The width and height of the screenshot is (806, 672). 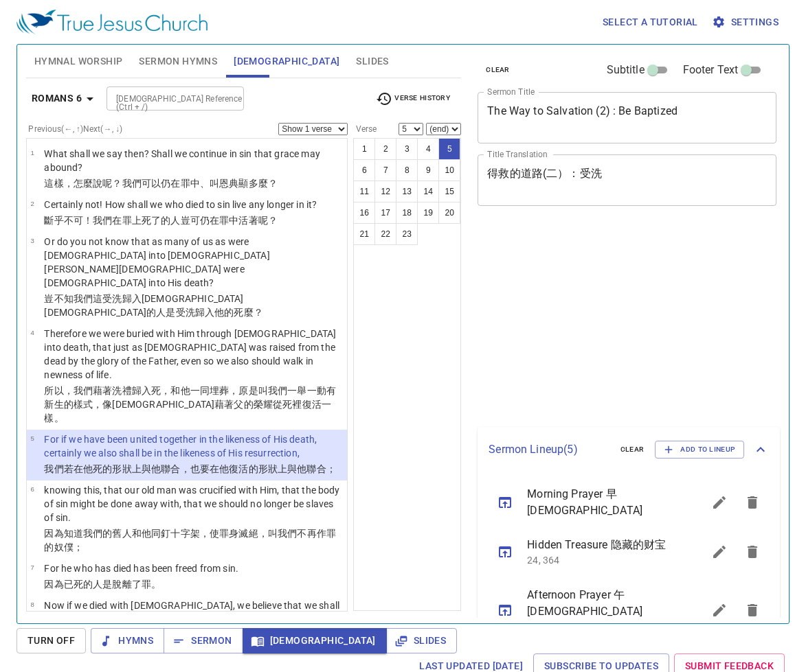 I want to click on button: 10, so click(x=450, y=170).